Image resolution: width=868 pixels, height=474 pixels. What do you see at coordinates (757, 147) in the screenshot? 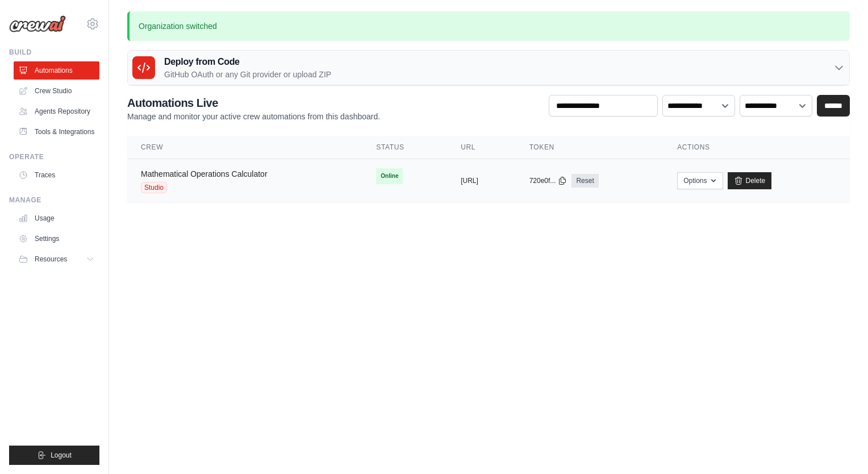
I see `th: Actions` at bounding box center [757, 147].